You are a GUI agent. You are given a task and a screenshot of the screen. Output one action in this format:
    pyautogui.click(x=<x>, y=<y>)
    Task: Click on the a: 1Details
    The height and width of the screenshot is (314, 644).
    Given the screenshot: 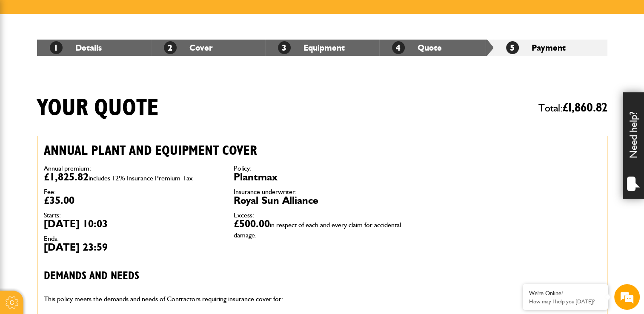 What is the action you would take?
    pyautogui.click(x=76, y=48)
    